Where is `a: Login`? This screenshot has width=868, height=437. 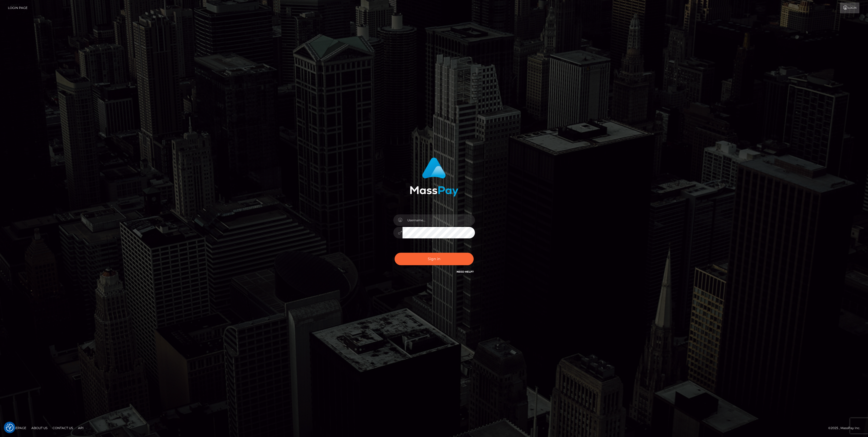 a: Login is located at coordinates (850, 8).